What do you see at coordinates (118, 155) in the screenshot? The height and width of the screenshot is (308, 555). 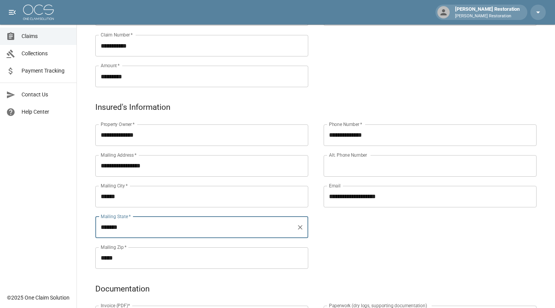 I see `label: Mailing Address` at bounding box center [118, 155].